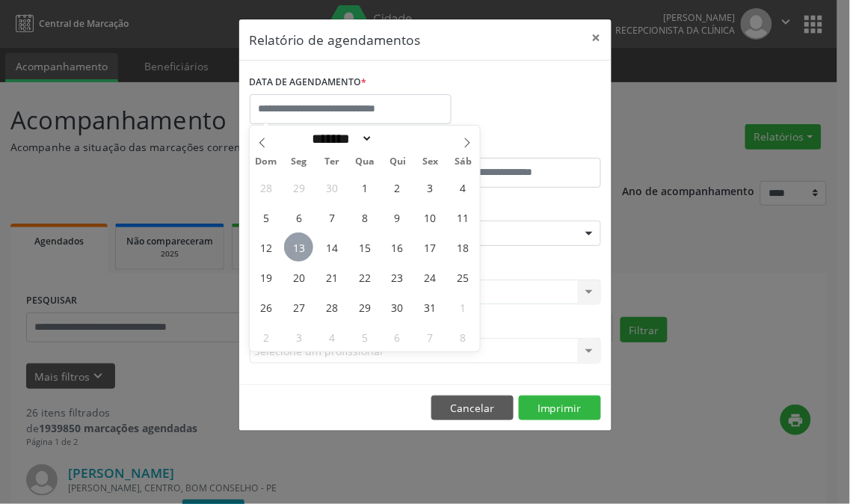  What do you see at coordinates (430, 337) in the screenshot?
I see `span: Novembro 7, 2025` at bounding box center [430, 337].